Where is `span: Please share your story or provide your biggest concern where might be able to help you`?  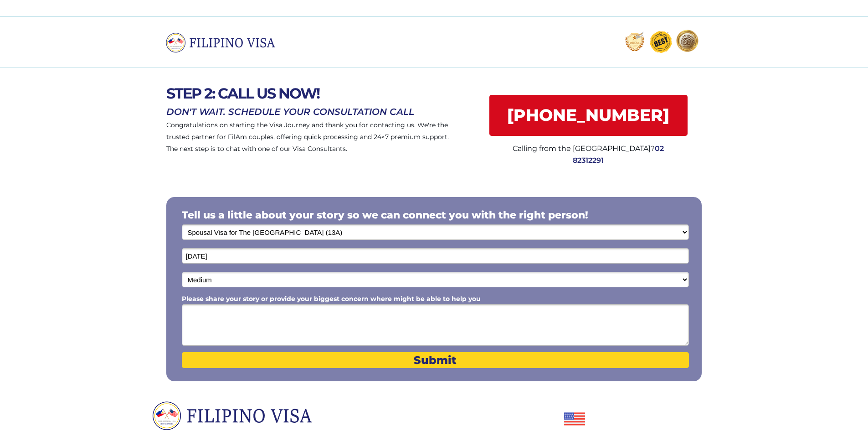 span: Please share your story or provide your biggest concern where might be able to help you is located at coordinates (331, 298).